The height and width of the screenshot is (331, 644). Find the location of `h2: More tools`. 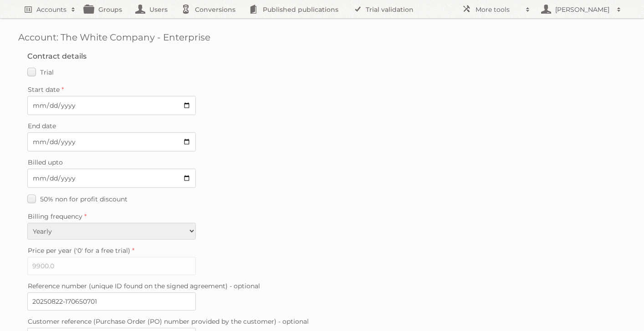

h2: More tools is located at coordinates (498, 9).